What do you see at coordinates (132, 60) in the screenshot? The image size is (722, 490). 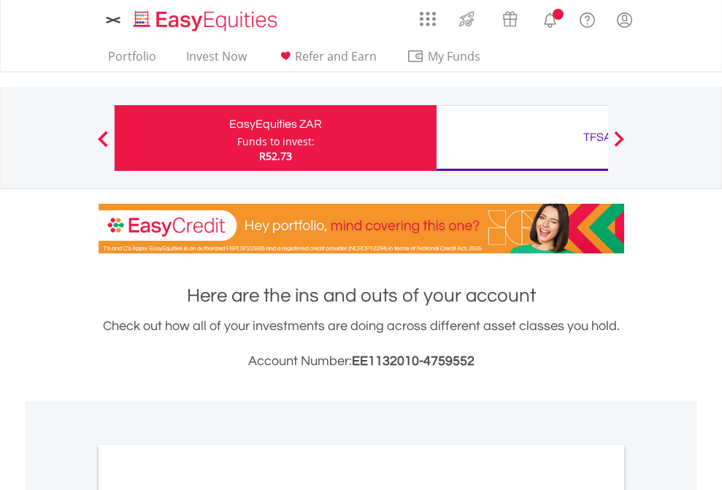 I see `a: Portfolio` at bounding box center [132, 60].